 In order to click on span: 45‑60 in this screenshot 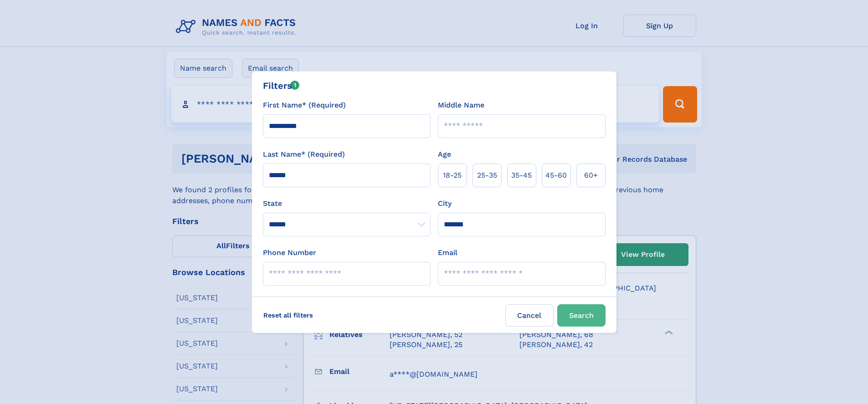, I will do `click(556, 176)`.